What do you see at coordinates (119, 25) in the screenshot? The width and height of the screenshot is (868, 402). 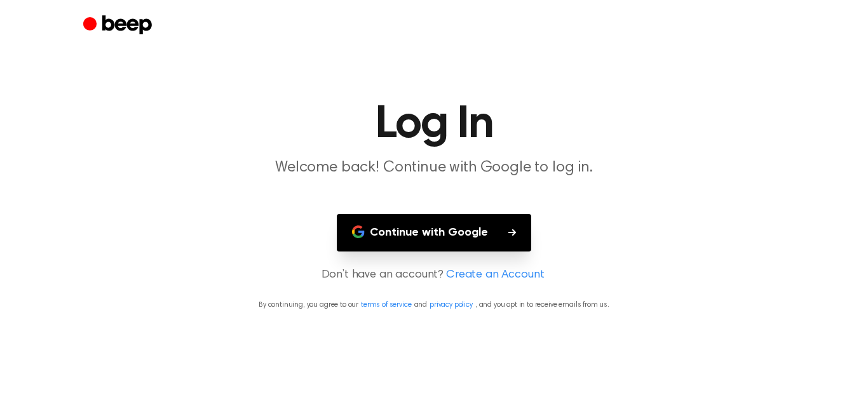 I see `a: Beep` at bounding box center [119, 25].